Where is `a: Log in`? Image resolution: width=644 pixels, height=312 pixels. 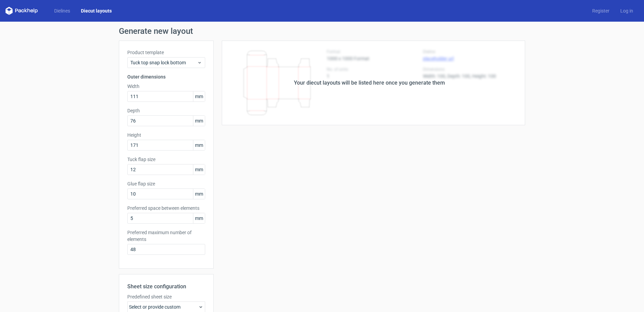
a: Log in is located at coordinates (627, 11).